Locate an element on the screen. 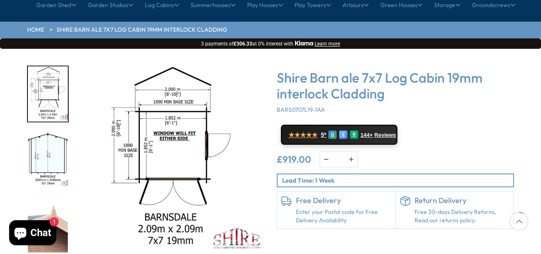 Image resolution: width=541 pixels, height=254 pixels. p: Lead Time: 1 Week is located at coordinates (398, 180).